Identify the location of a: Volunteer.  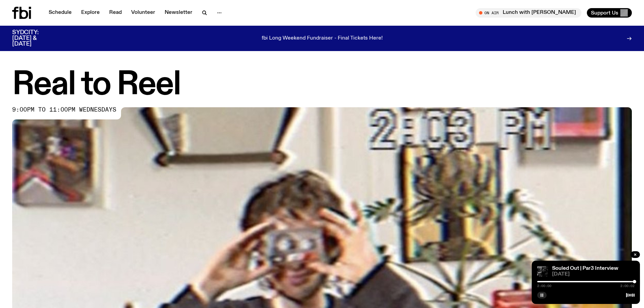
(143, 13).